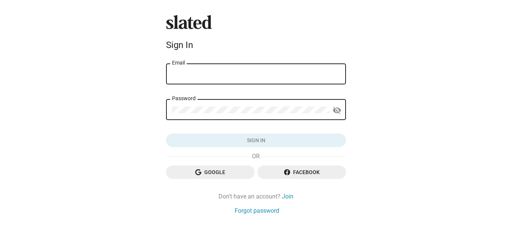 The height and width of the screenshot is (242, 512). Describe the element at coordinates (210, 172) in the screenshot. I see `span: Google` at that location.